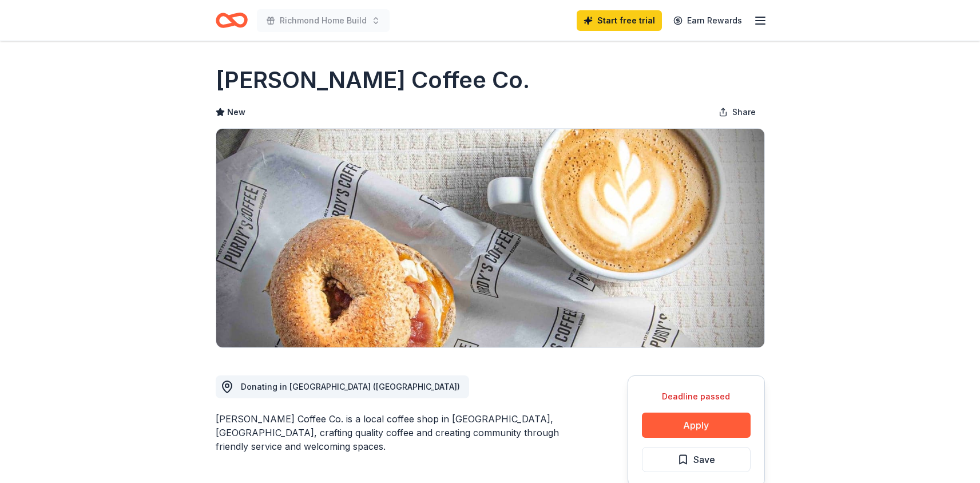  What do you see at coordinates (491, 238) in the screenshot?
I see `img: Image for Purdy's Coffee Co.` at bounding box center [491, 238].